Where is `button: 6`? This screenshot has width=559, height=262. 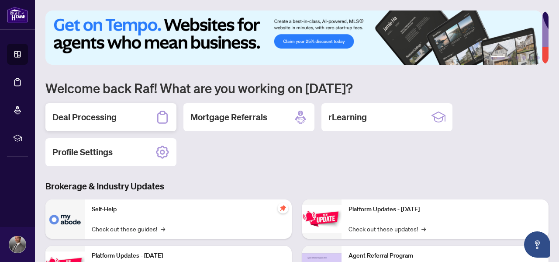 button: 6 is located at coordinates (538, 58).